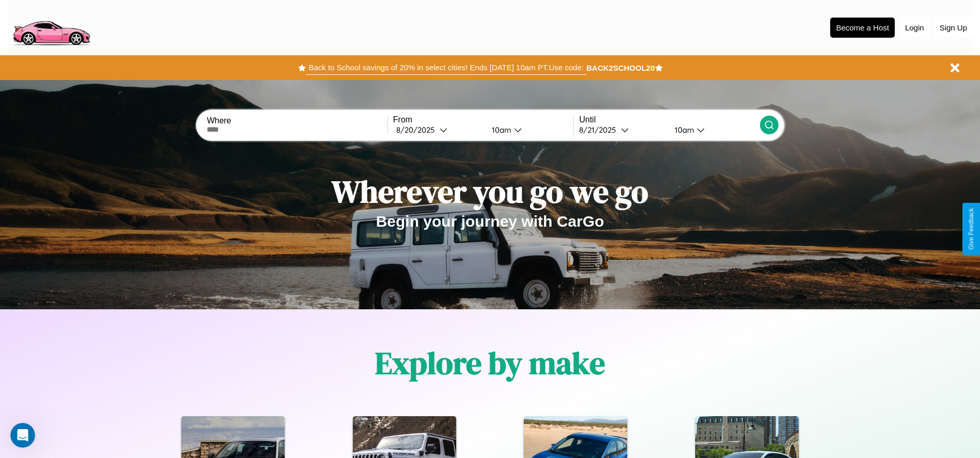  Describe the element at coordinates (418, 130) in the screenshot. I see `div: 8 / 20 / 2025` at that location.